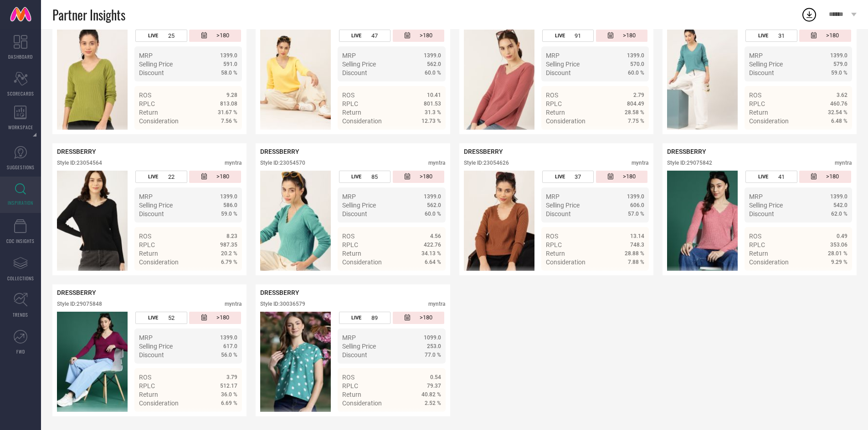 The height and width of the screenshot is (430, 868). Describe the element at coordinates (20, 314) in the screenshot. I see `span: TRENDS` at that location.